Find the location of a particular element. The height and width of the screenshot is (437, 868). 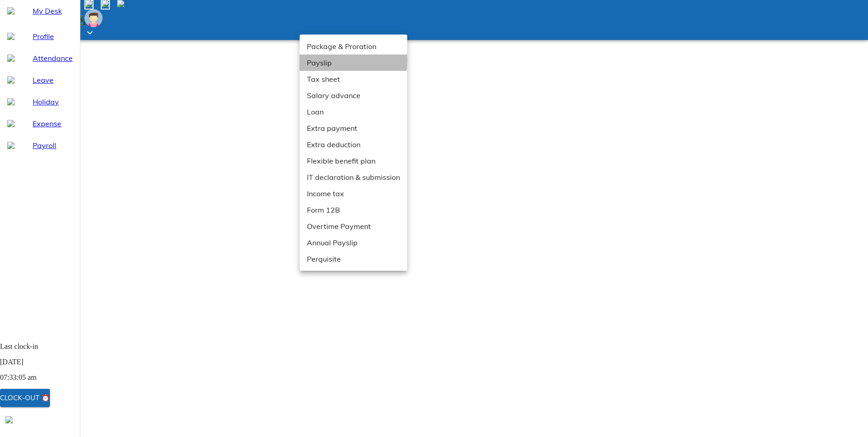

li: Flexible benefit plan is located at coordinates (353, 161).